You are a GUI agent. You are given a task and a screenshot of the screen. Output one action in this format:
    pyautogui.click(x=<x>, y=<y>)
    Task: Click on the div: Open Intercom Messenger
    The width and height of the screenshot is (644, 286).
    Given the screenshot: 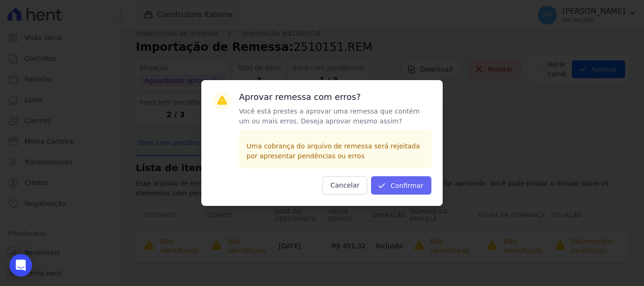 What is the action you would take?
    pyautogui.click(x=21, y=265)
    